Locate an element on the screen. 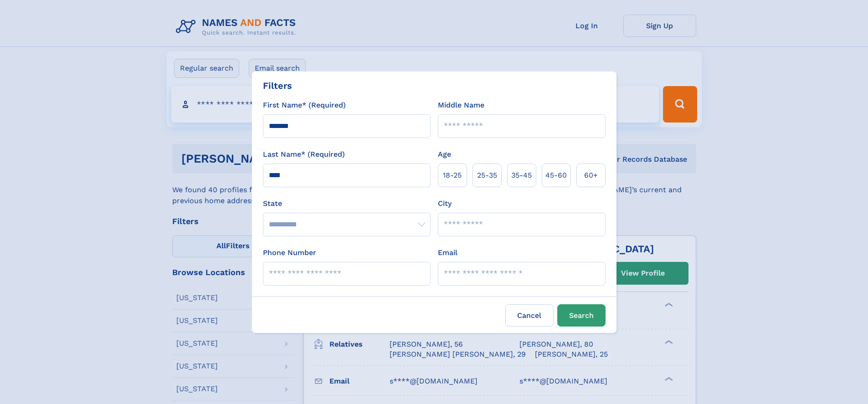 The height and width of the screenshot is (404, 868). button: Search is located at coordinates (582, 315).